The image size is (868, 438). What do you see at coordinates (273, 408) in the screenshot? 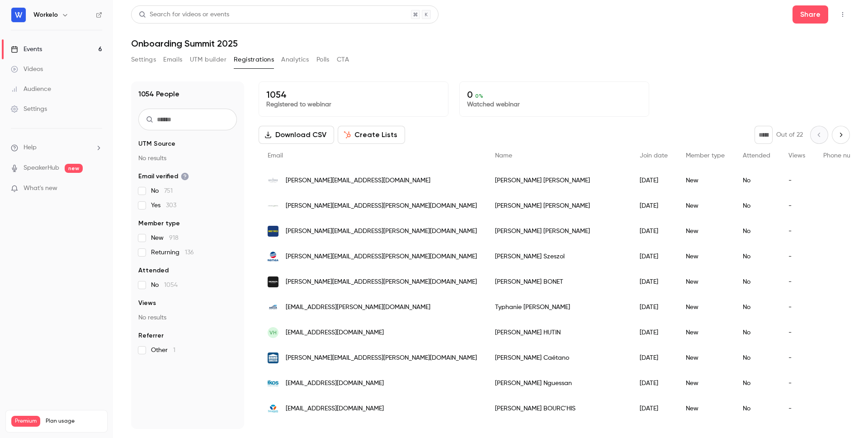
I see `img: bouyguestelecom.fr` at bounding box center [273, 408].